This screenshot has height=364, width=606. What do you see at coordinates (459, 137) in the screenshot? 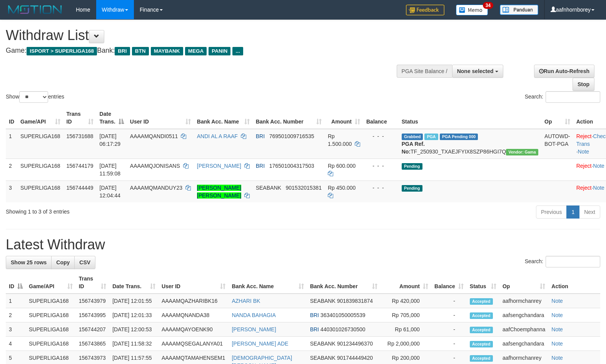
I see `span: PGA Pending` at bounding box center [459, 137].